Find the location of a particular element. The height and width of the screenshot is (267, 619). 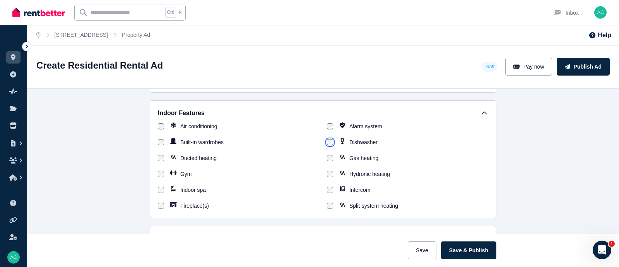

label: Alarm system is located at coordinates (366, 126).